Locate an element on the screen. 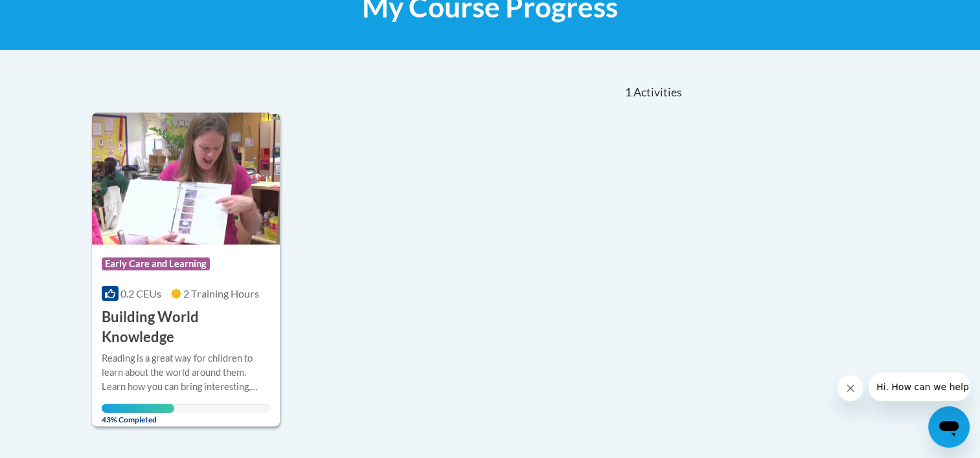 The height and width of the screenshot is (458, 980). span: 0.2 CEUs is located at coordinates (141, 293).